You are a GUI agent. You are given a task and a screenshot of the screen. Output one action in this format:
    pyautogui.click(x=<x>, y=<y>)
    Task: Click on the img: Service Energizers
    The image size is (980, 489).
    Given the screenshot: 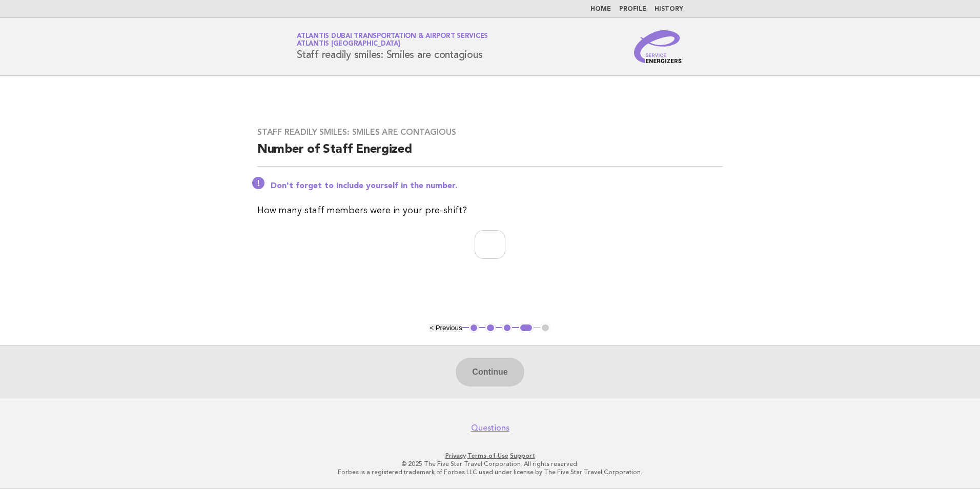 What is the action you would take?
    pyautogui.click(x=659, y=47)
    